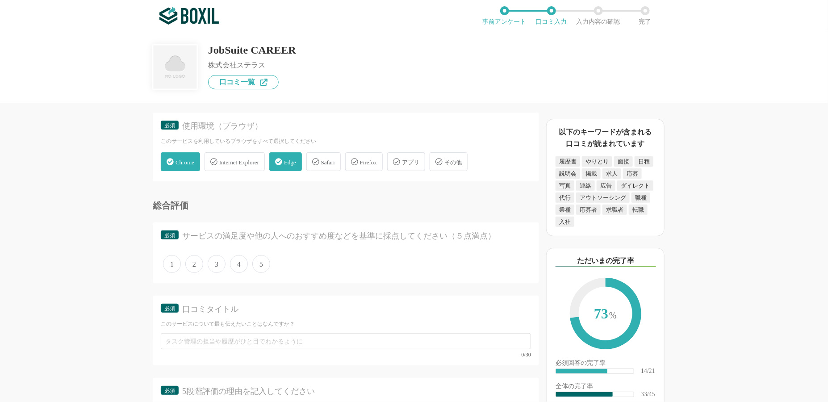 The width and height of the screenshot is (828, 402). I want to click on div: 入社, so click(565, 222).